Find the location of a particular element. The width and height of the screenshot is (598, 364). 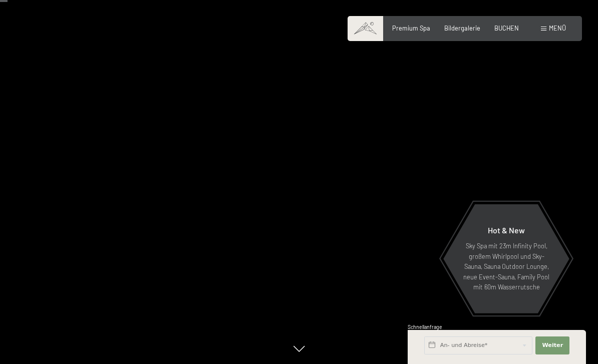

span: Menü is located at coordinates (557, 28).